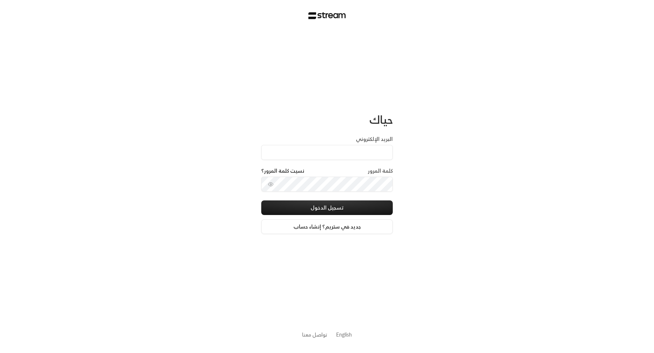 Image resolution: width=654 pixels, height=353 pixels. Describe the element at coordinates (327, 227) in the screenshot. I see `a: جديد في ستريم؟ إنشاء حساب` at that location.